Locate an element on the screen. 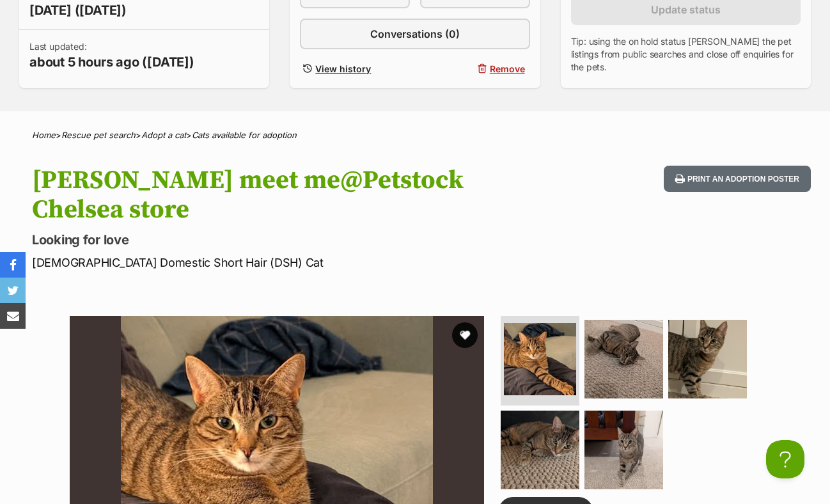  a: Cats available for adoption is located at coordinates (245, 135).